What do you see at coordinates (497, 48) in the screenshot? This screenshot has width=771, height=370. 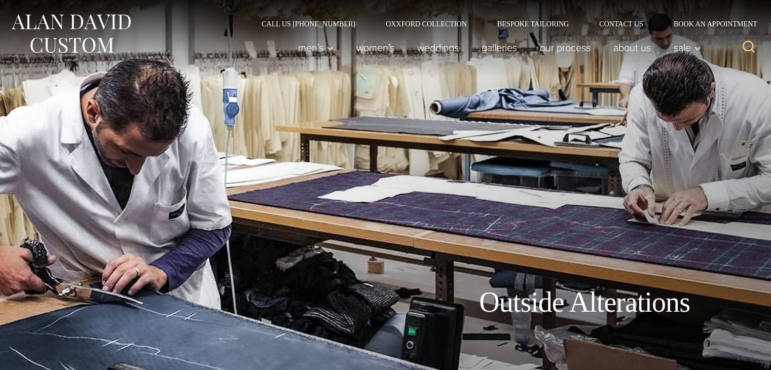 I see `nav: Primary Navigation` at bounding box center [497, 48].